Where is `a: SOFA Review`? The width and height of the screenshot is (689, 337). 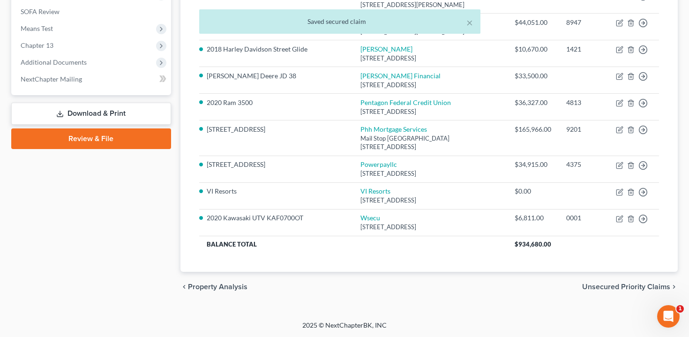 a: SOFA Review is located at coordinates (92, 12).